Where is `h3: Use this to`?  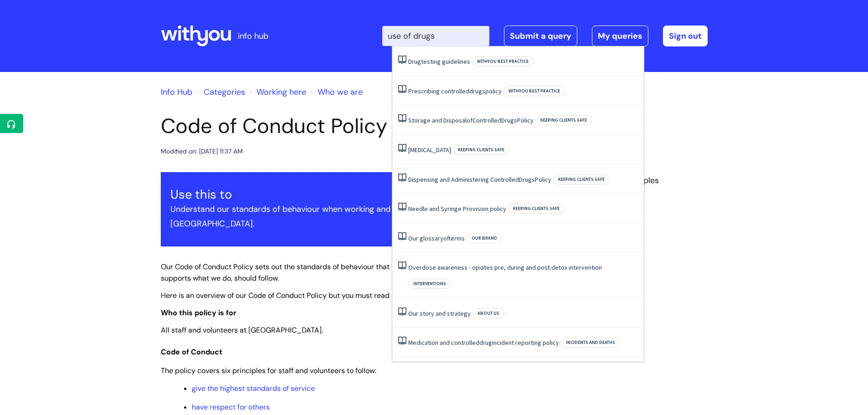
h3: Use this to is located at coordinates (341, 195).